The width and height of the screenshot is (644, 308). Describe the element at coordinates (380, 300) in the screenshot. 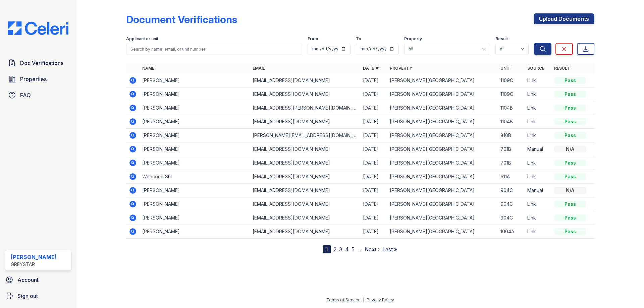

I see `a: Privacy Policy` at that location.